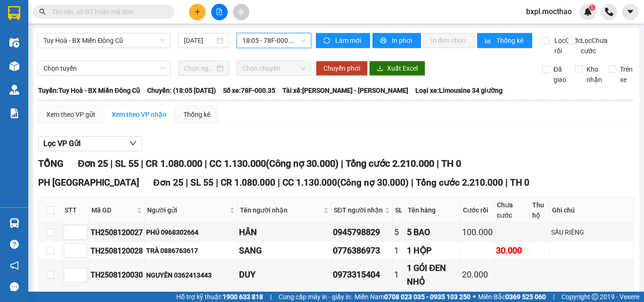  I want to click on div: 5 BAO, so click(433, 233).